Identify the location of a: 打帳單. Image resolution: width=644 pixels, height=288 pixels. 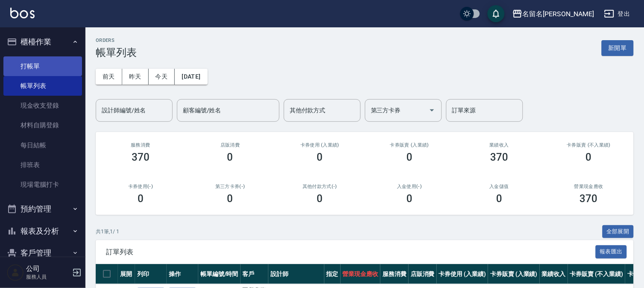
(43, 66).